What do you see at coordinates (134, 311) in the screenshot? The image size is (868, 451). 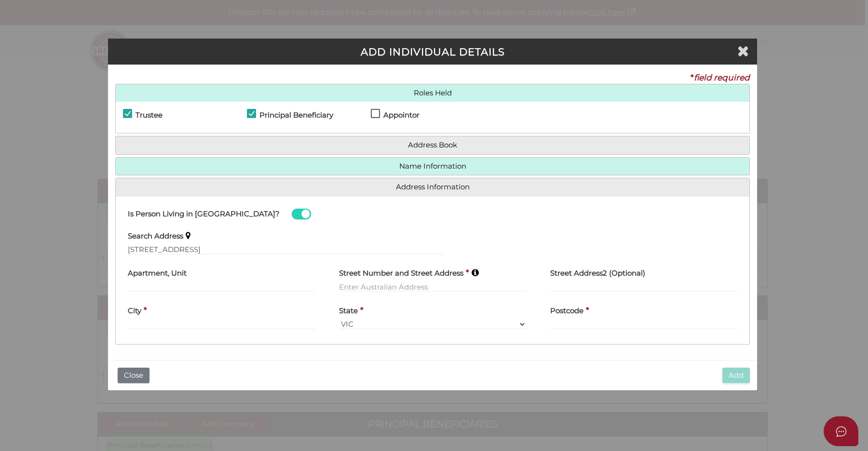 I see `h4: City` at bounding box center [134, 311].